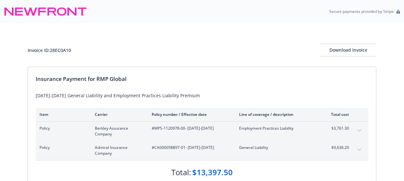 This screenshot has height=181, width=404. What do you see at coordinates (190, 114) in the screenshot?
I see `div: Policy number / Effective date` at bounding box center [190, 114].